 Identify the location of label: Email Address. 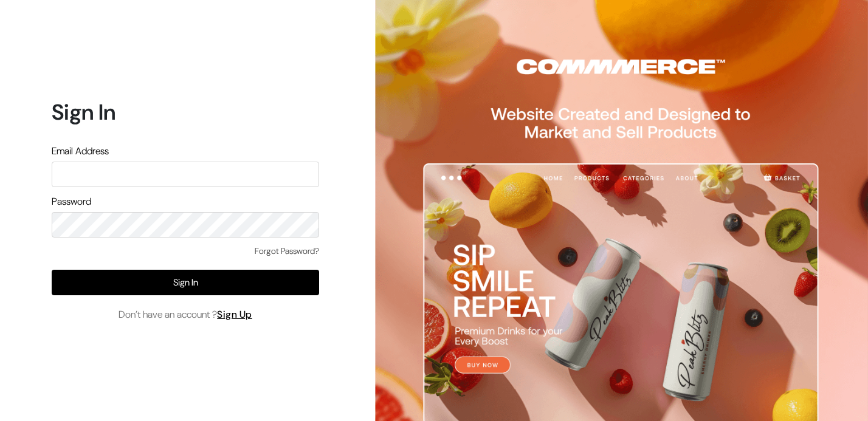
(80, 151).